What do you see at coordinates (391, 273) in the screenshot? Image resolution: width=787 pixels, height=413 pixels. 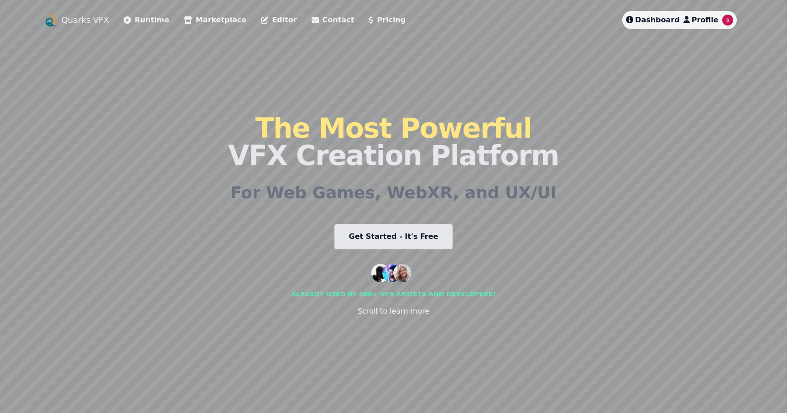 I see `img: customer 2` at bounding box center [391, 273].